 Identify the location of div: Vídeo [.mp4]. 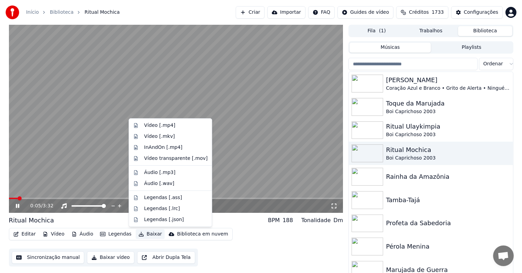
(159, 125).